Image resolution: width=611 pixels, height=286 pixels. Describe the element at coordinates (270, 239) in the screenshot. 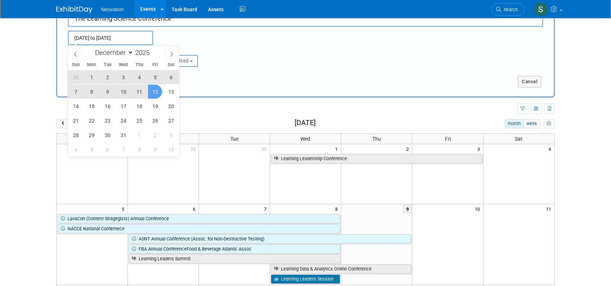

I see `a: ASNT Annual Conference (Assoc. for Non-Destructive Testing)` at that location.